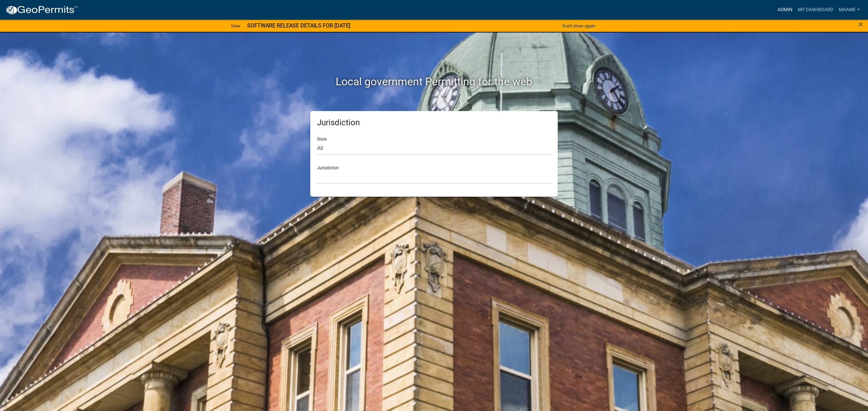  Describe the element at coordinates (434, 82) in the screenshot. I see `h2: Local government Permitting for the web` at that location.